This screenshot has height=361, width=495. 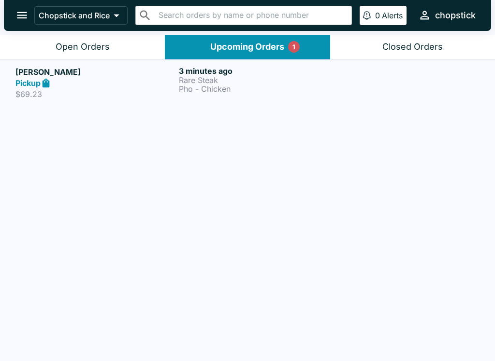 What do you see at coordinates (377, 15) in the screenshot?
I see `p: 0` at bounding box center [377, 15].